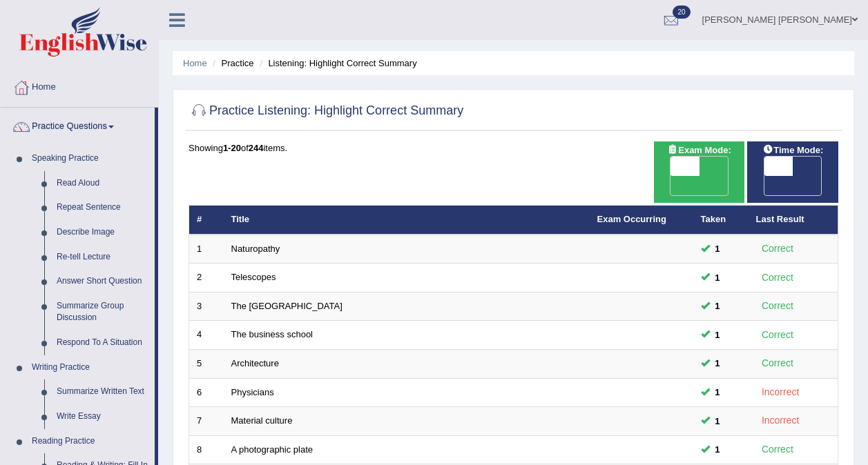  What do you see at coordinates (272, 449) in the screenshot?
I see `a: A photographic plate` at bounding box center [272, 449].